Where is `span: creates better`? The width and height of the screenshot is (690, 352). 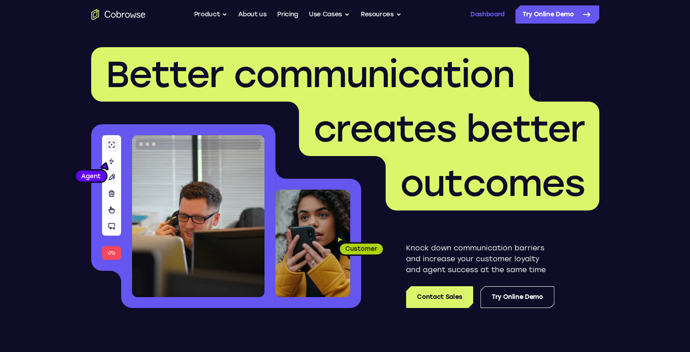 span: creates better is located at coordinates (449, 129).